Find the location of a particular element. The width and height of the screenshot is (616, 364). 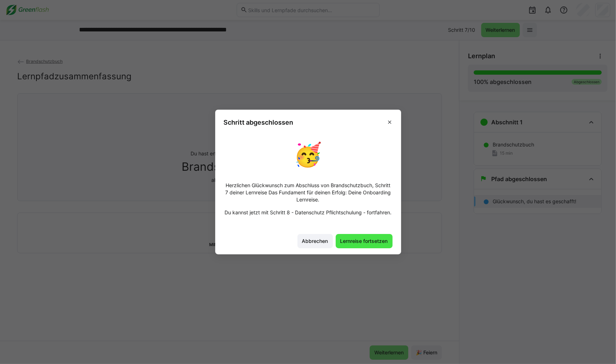

p: Du kannst jetzt mit Schritt 8 - Datenschutz Pflichtschulung - fortfahren. is located at coordinates (308, 212).